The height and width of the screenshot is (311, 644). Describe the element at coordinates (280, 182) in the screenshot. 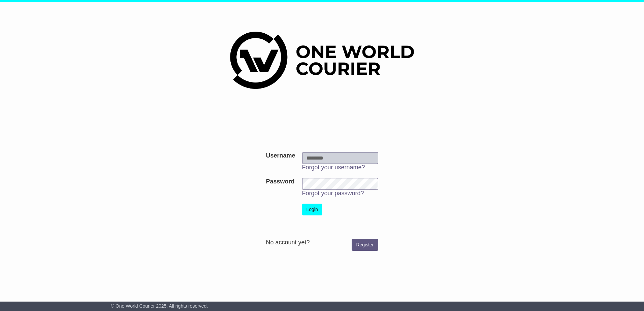

I see `label: Password` at that location.